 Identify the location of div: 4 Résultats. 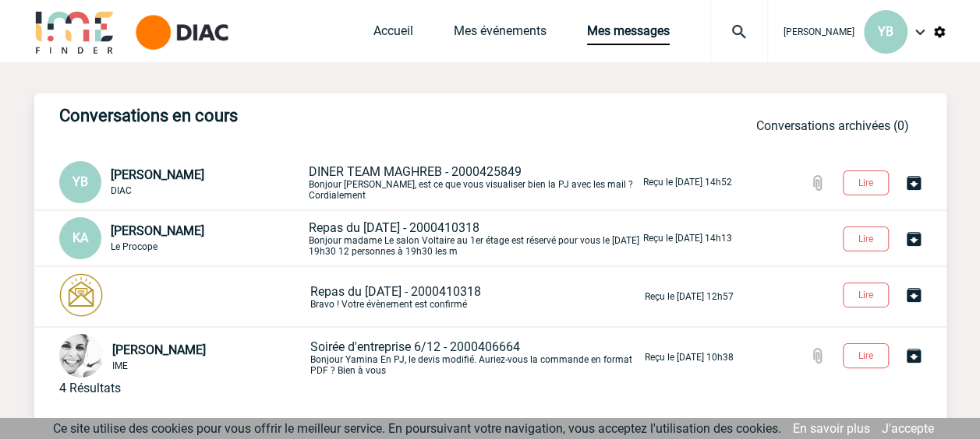
(89, 388).